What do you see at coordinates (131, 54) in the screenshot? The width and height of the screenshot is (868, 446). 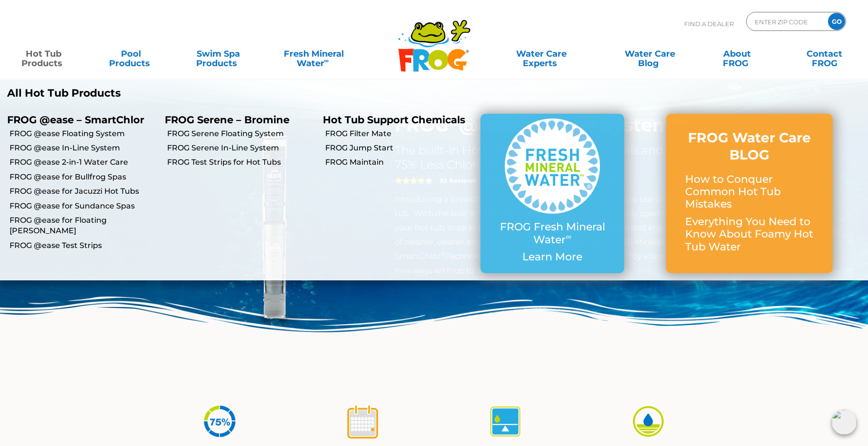 I see `a: PoolProducts` at bounding box center [131, 54].